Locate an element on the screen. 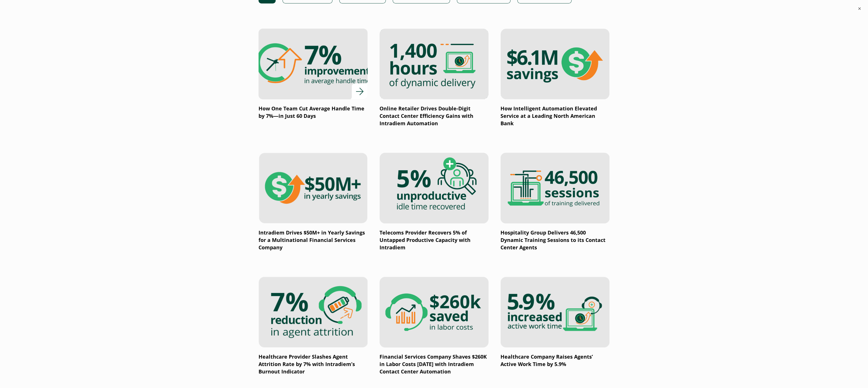  p: Healthcare Provider Slashes Agent Attrition Rate by 7% with Intradiem’s Burnout Indicator is located at coordinates (313, 364).